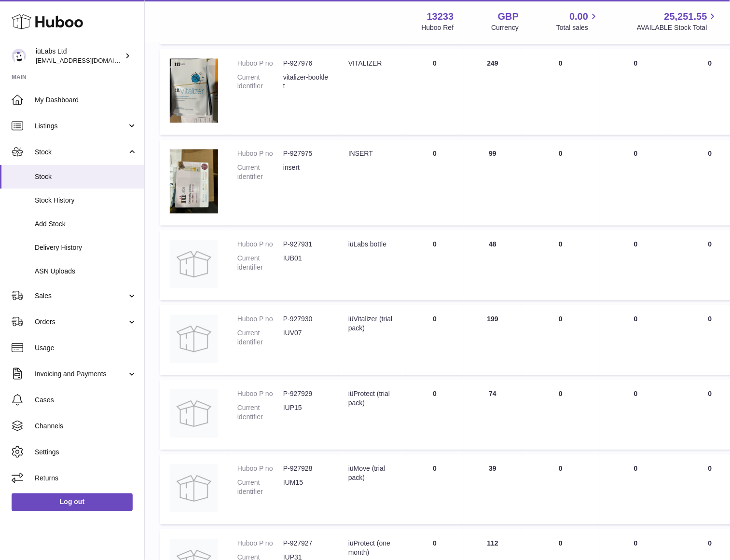 This screenshot has width=730, height=560. I want to click on span: Returns, so click(86, 478).